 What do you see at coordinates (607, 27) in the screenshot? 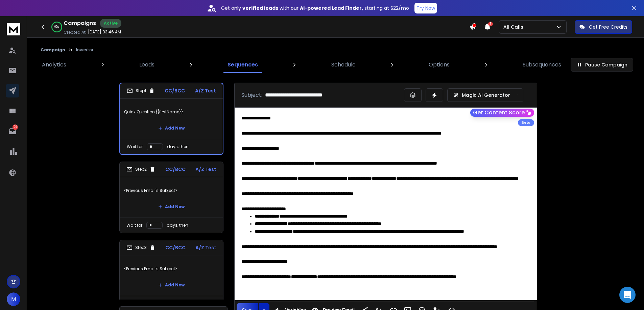
I see `p: Get Free Credits` at bounding box center [607, 27].